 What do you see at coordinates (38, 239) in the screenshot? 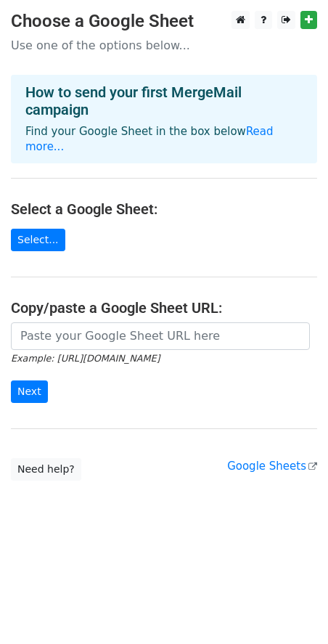
I see `a: Select...` at bounding box center [38, 239].